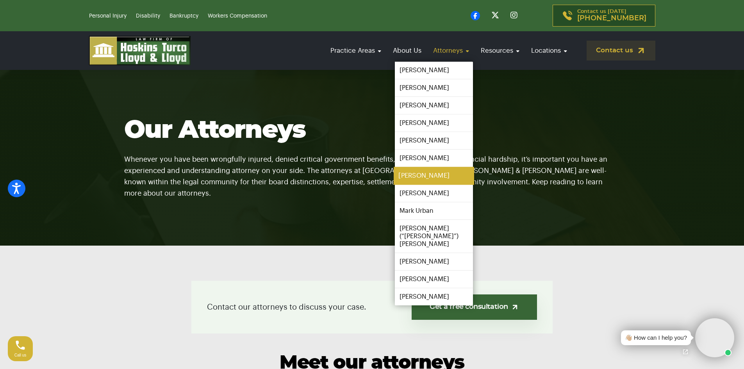 Image resolution: width=744 pixels, height=369 pixels. What do you see at coordinates (474, 307) in the screenshot?
I see `a: Get a free consultation` at bounding box center [474, 307].